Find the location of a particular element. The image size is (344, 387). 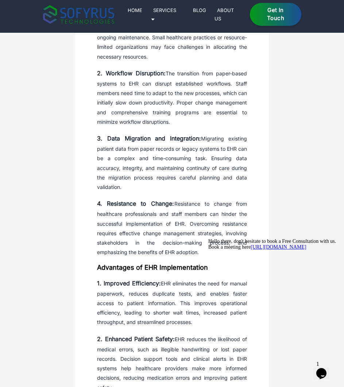

a: Services 🞃 is located at coordinates (163, 14).